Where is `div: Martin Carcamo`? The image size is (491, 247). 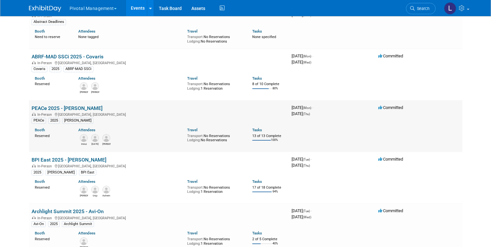 div: Martin Carcamo is located at coordinates (106, 144).